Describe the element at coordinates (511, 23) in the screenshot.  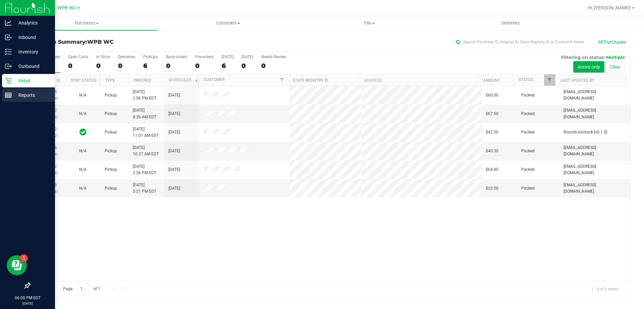
I see `a: Deliveries` at that location.